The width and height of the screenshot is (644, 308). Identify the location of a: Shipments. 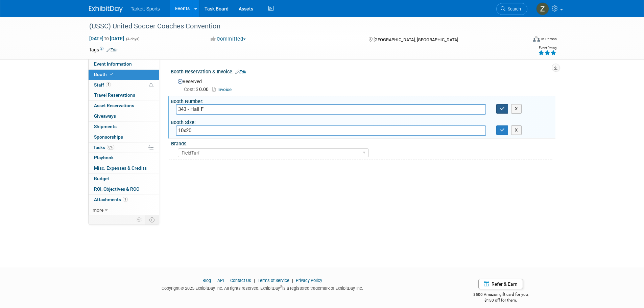
(124, 126).